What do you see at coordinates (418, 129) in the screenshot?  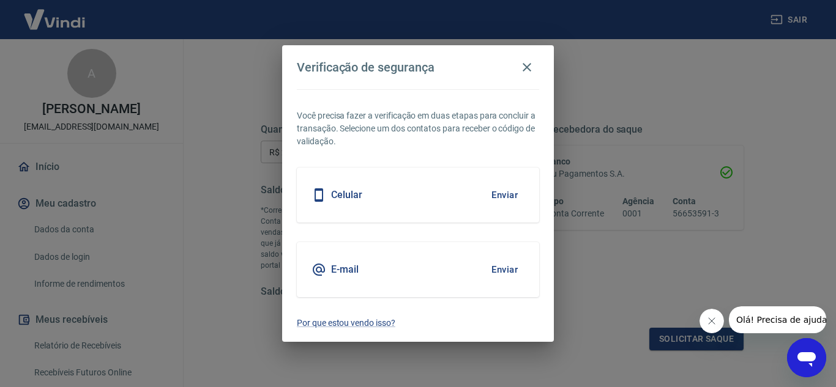 I see `p: Você precisa fazer a verificação em duas etapas para concluir a transação. Selecione um dos conta...` at bounding box center [418, 129].